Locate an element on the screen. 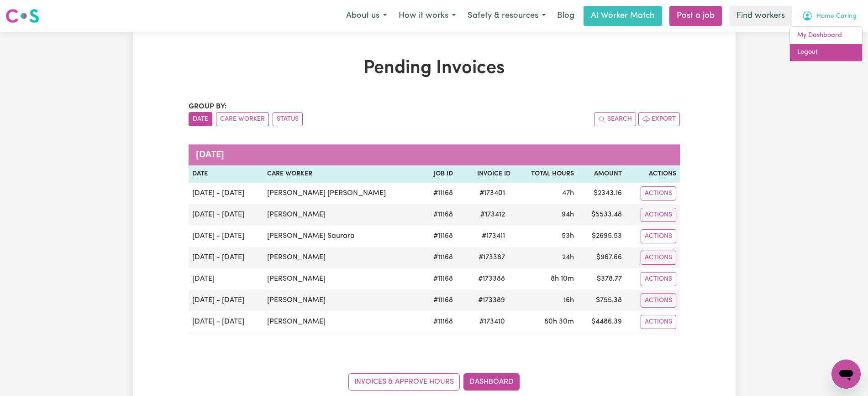 The height and width of the screenshot is (396, 868). a: Careseekers logo is located at coordinates (22, 16).